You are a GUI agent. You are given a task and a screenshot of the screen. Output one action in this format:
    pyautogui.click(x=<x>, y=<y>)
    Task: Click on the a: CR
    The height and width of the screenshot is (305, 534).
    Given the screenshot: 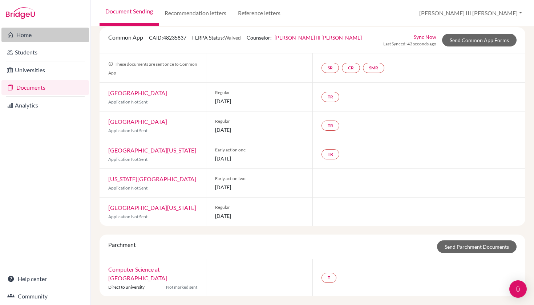 What is the action you would take?
    pyautogui.click(x=351, y=68)
    